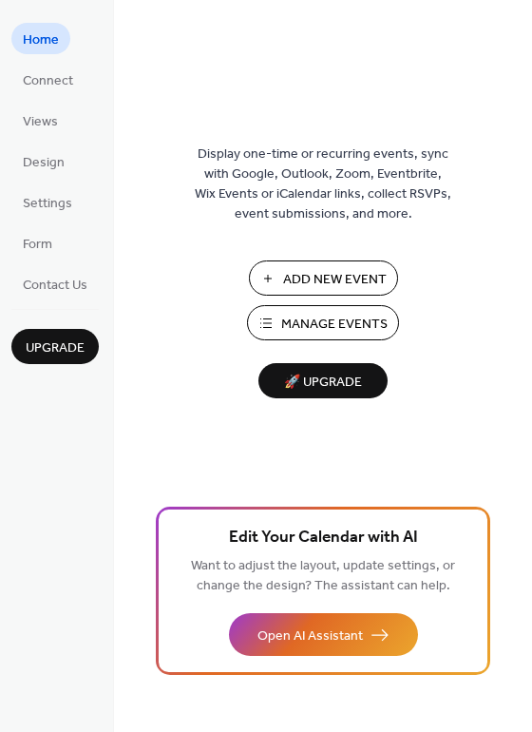 This screenshot has height=732, width=532. Describe the element at coordinates (323, 576) in the screenshot. I see `span: Want to adjust the layout, update settings, or change the design? The assistant can help.` at that location.